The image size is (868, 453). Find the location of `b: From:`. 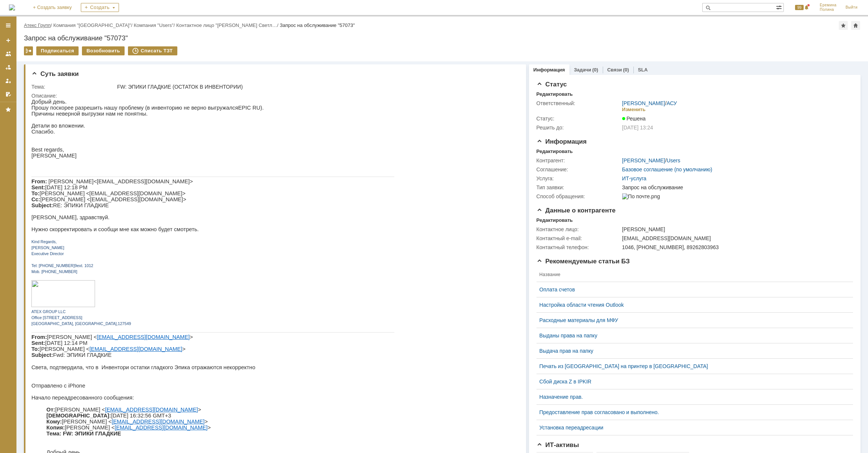

b: From: is located at coordinates (23, 409).